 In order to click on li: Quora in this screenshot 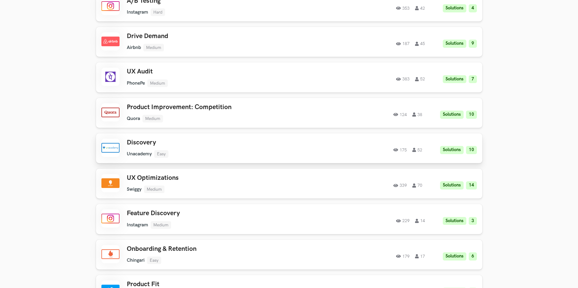, I will do `click(133, 118)`.